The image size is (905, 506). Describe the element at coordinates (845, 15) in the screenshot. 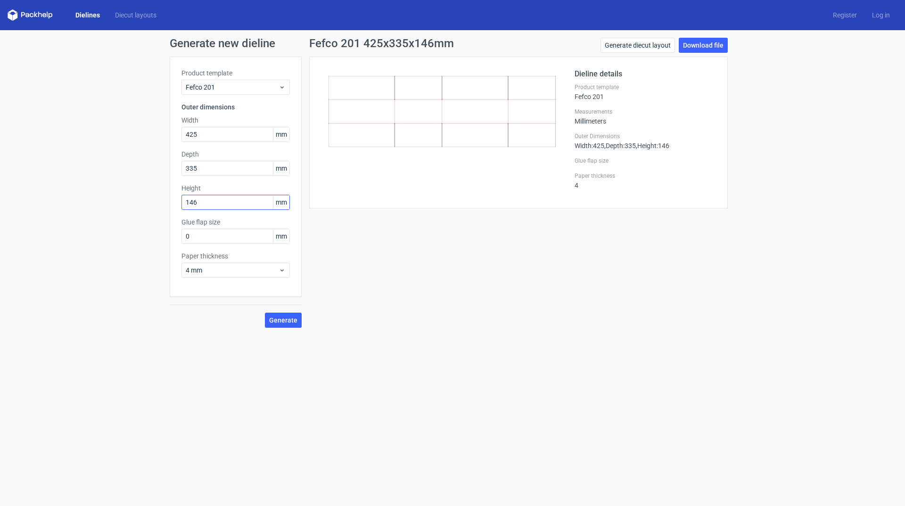

I see `a: Register` at that location.